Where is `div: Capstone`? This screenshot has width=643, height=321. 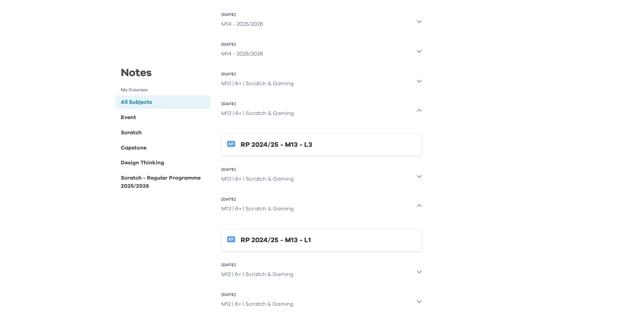 div: Capstone is located at coordinates (134, 147).